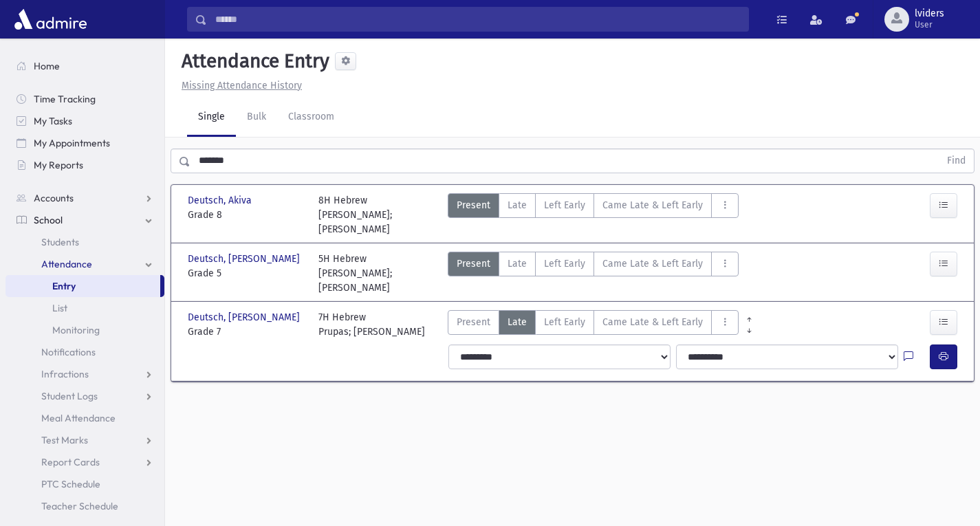  Describe the element at coordinates (75, 330) in the screenshot. I see `span: Monitoring` at that location.